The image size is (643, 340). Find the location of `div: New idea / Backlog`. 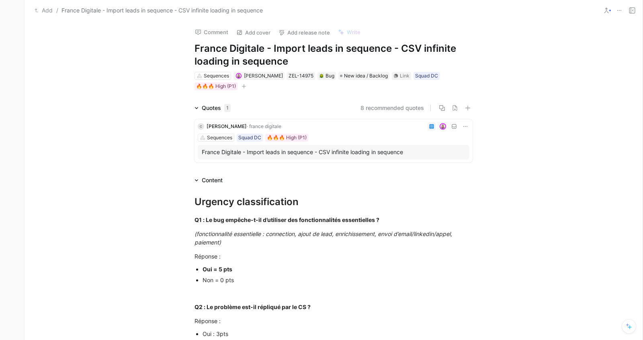

div: New idea / Backlog is located at coordinates (363, 76).